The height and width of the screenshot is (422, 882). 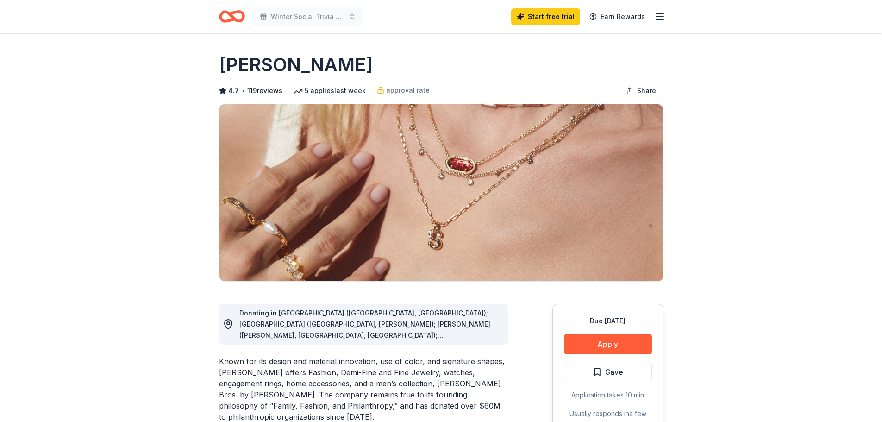 What do you see at coordinates (545, 17) in the screenshot?
I see `a: Start free trial` at bounding box center [545, 17].